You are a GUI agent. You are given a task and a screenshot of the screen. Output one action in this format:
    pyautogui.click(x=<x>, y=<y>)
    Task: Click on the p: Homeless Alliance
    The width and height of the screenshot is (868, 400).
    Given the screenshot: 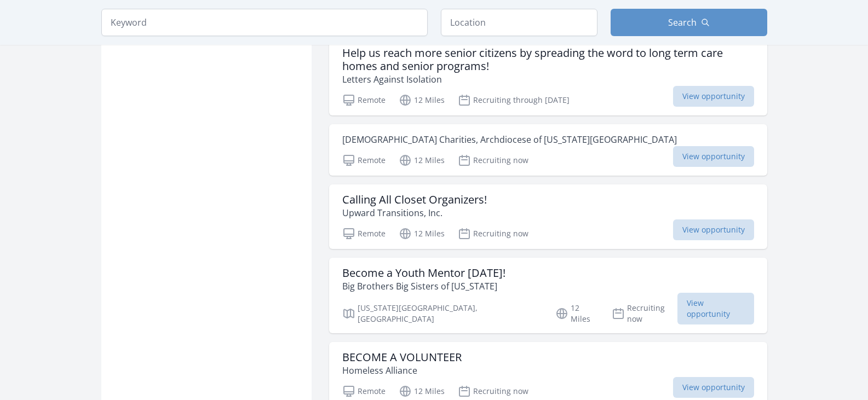 What is the action you would take?
    pyautogui.click(x=402, y=370)
    